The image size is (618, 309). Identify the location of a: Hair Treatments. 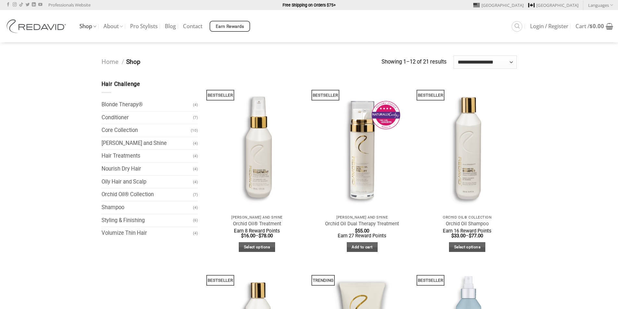
(147, 156).